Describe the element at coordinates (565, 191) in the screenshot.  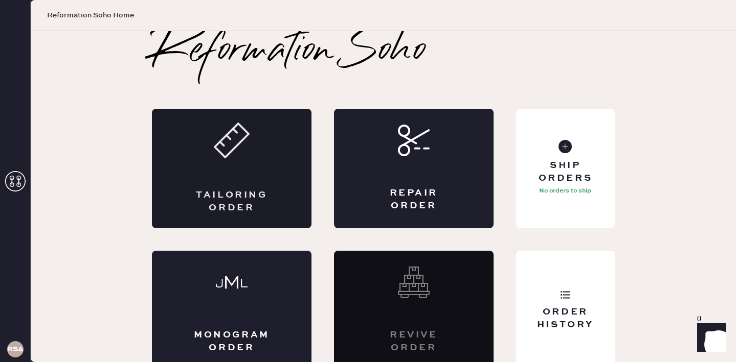
I see `p: No orders to ship` at that location.